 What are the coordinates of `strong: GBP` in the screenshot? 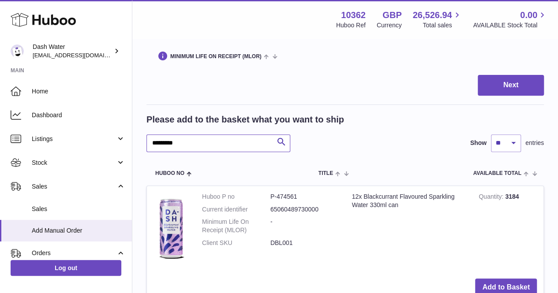 It's located at (392, 15).